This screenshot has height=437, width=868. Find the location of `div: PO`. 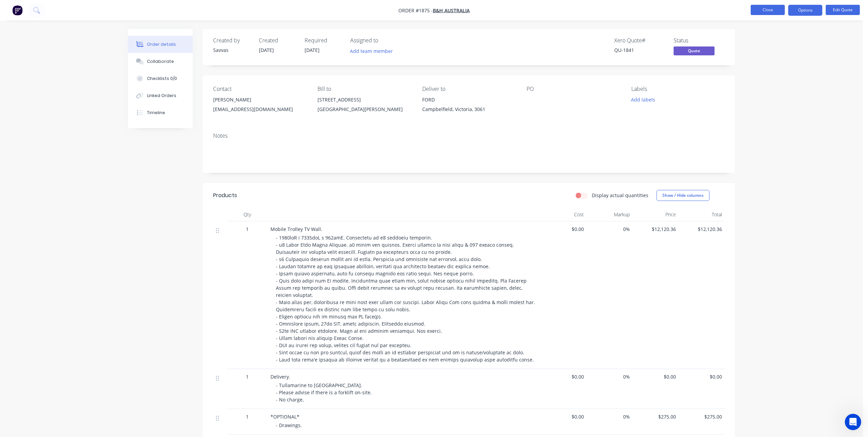

div: PO is located at coordinates (574, 89).